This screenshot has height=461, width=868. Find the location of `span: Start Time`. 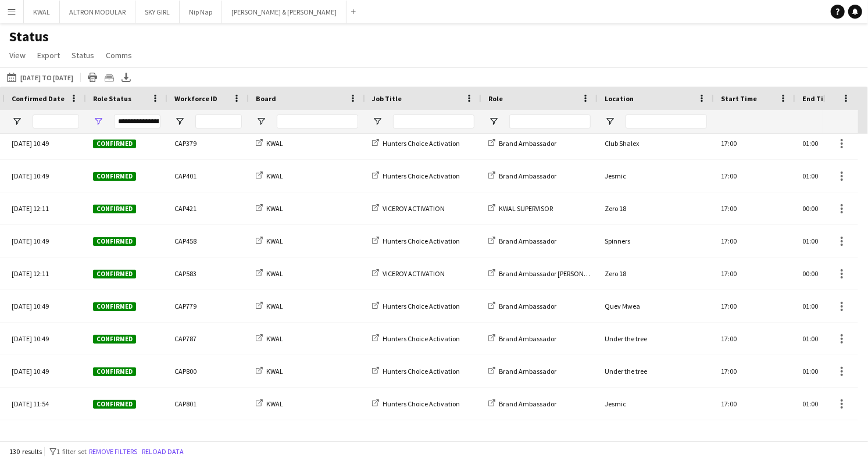

span: Start Time is located at coordinates (739, 98).